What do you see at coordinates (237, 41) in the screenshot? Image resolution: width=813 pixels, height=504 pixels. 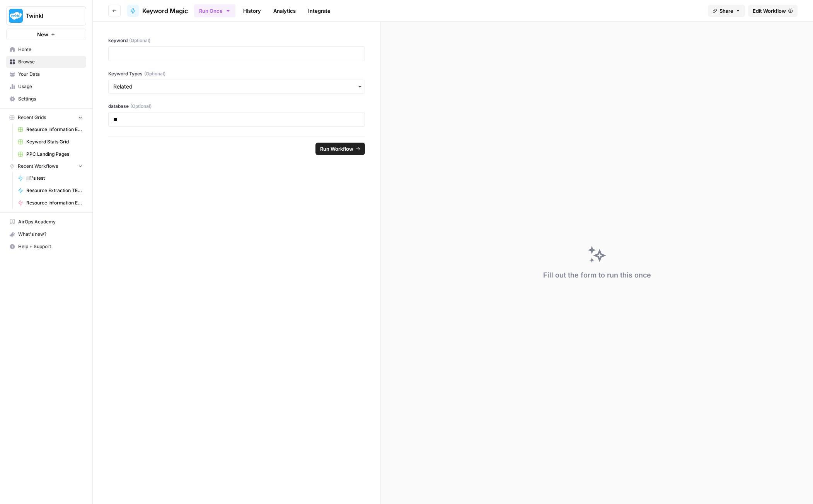 I see `label: keyword` at bounding box center [237, 41].